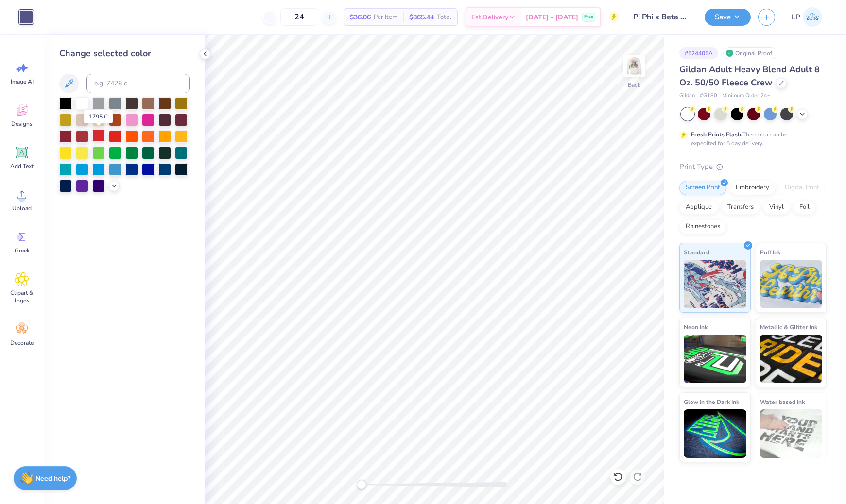  What do you see at coordinates (715, 358) in the screenshot?
I see `img: Neon Ink` at bounding box center [715, 358].